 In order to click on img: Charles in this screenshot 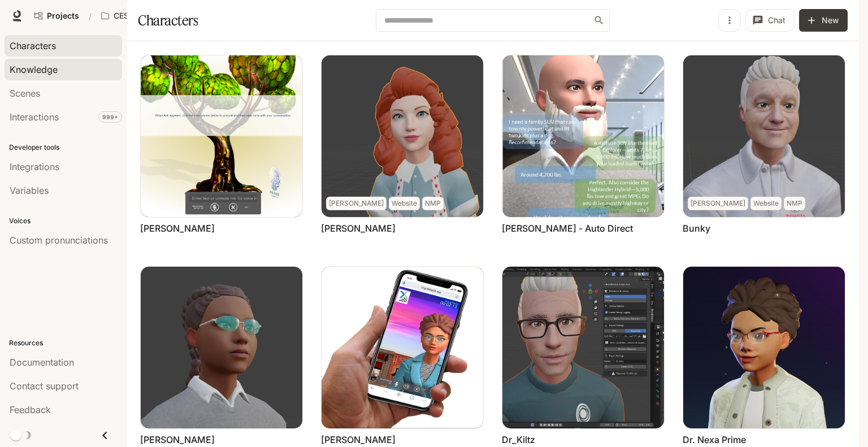, I will do `click(222, 348)`.